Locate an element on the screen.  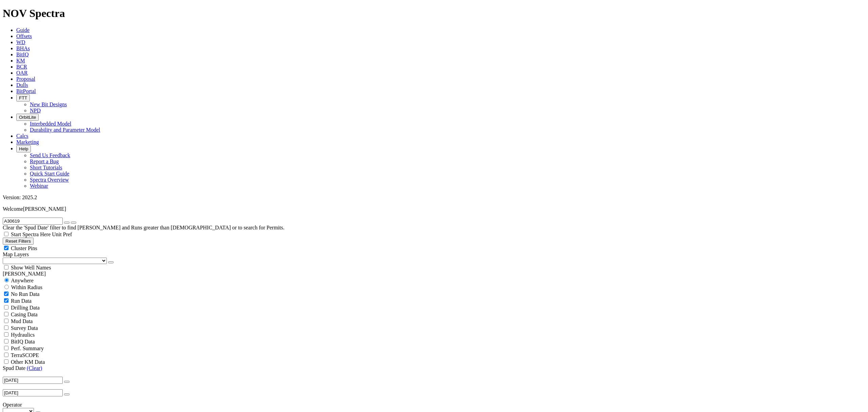
span: Guide is located at coordinates (23, 30).